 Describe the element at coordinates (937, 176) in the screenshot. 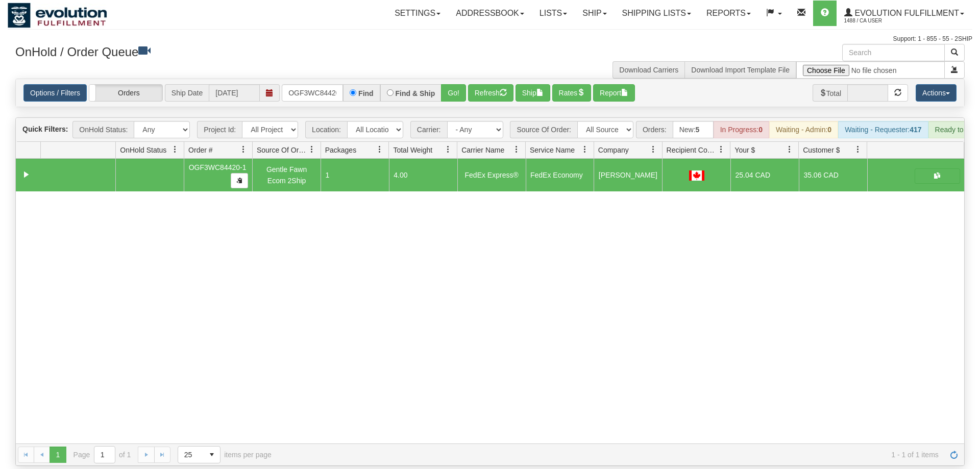

I see `button: Shipping Documents` at that location.